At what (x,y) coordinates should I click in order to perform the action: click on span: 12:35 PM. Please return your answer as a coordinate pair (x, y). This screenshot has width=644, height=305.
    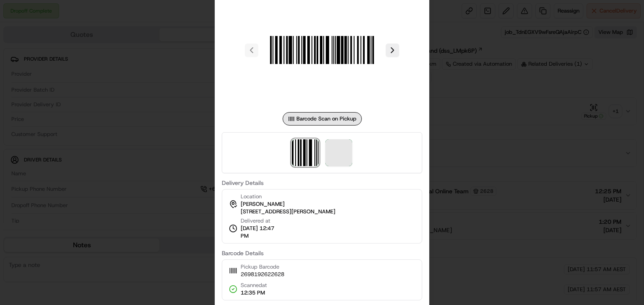
    Looking at the image, I should click on (254, 293).